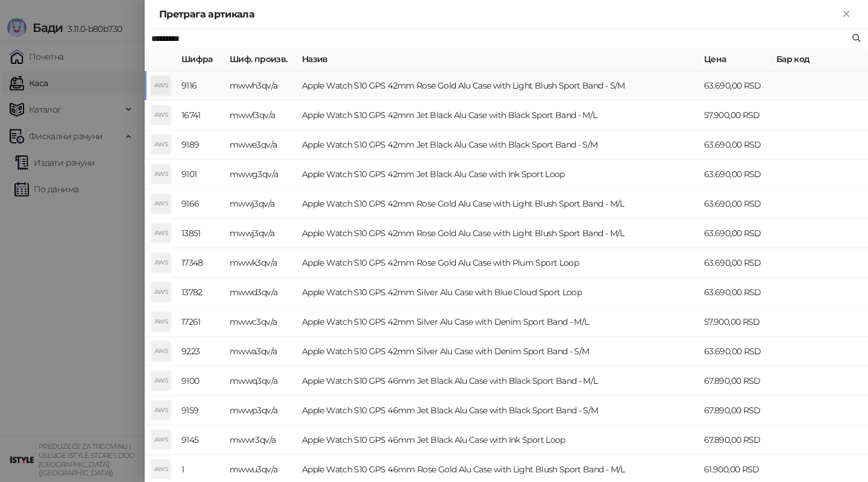 The height and width of the screenshot is (482, 868). What do you see at coordinates (201, 204) in the screenshot?
I see `td: 9166` at bounding box center [201, 204].